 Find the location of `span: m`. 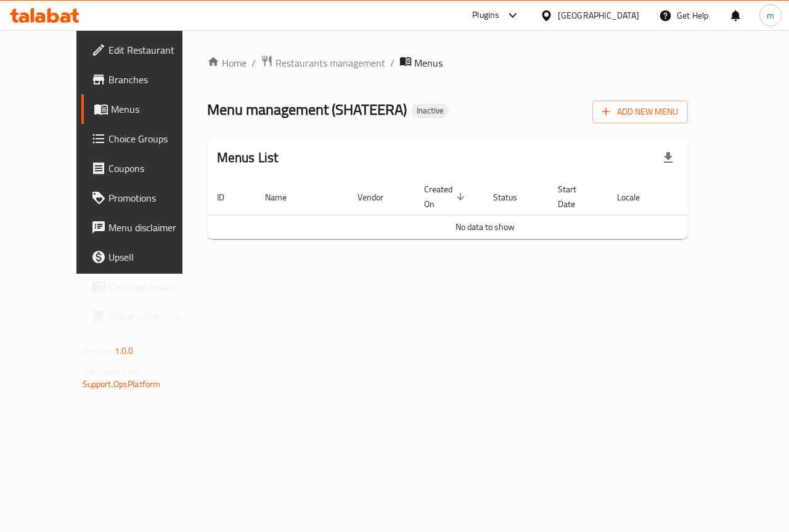

span: m is located at coordinates (771, 15).